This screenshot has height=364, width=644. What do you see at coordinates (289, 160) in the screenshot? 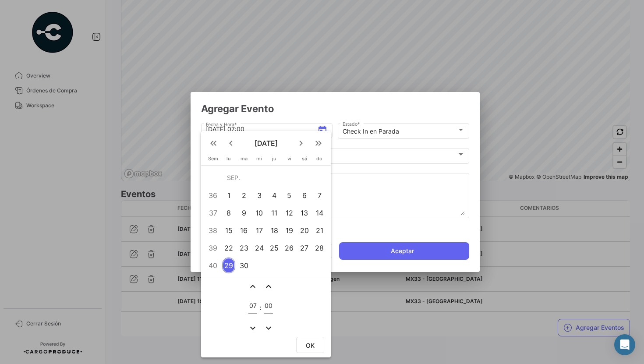
I see `th: viernes` at bounding box center [289, 160].